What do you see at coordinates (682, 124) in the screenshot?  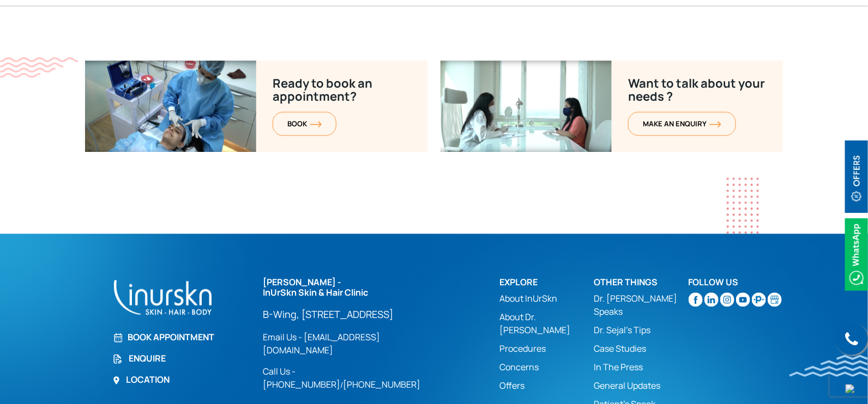 I see `a: MAKE AN enquiryorange-arrow` at bounding box center [682, 124].